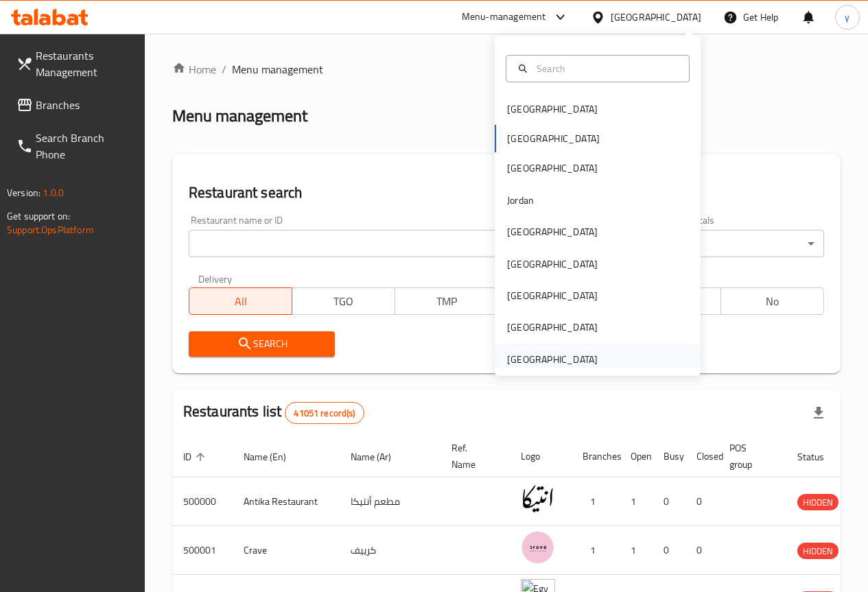 The width and height of the screenshot is (868, 592). I want to click on a: Branches, so click(75, 105).